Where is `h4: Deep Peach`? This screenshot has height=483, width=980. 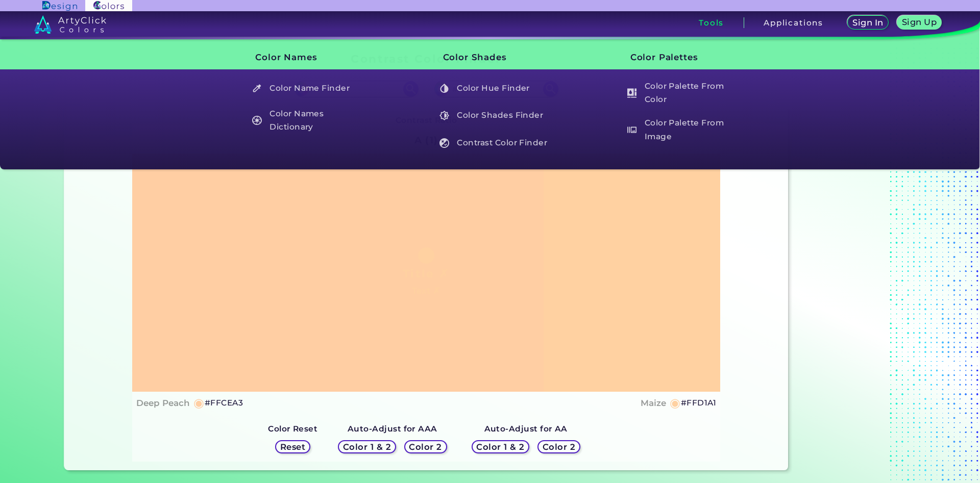 h4: Deep Peach is located at coordinates (163, 404).